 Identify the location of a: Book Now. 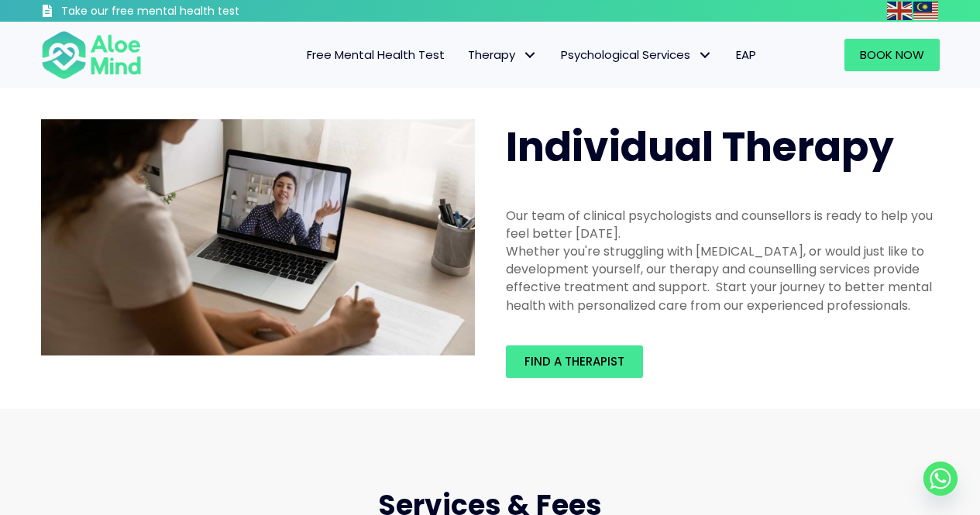
(892, 55).